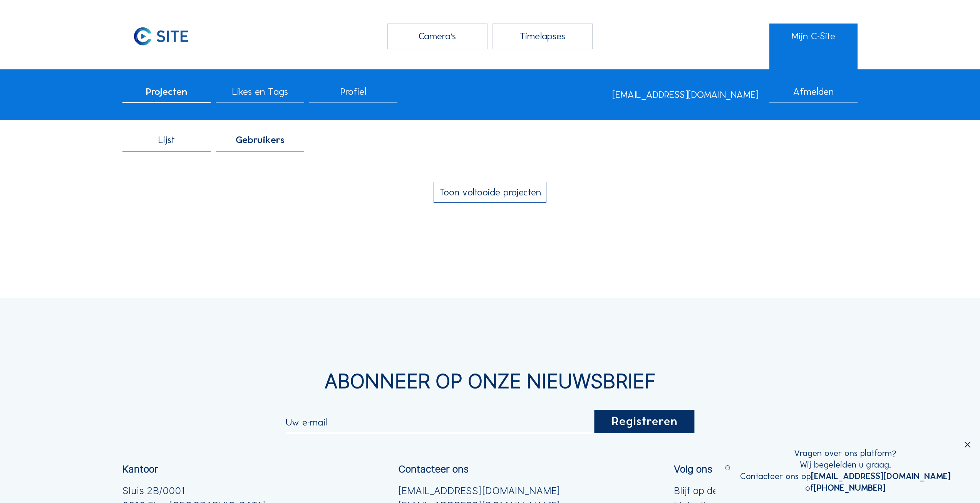 Image resolution: width=980 pixels, height=503 pixels. I want to click on div: Volg ons, so click(693, 469).